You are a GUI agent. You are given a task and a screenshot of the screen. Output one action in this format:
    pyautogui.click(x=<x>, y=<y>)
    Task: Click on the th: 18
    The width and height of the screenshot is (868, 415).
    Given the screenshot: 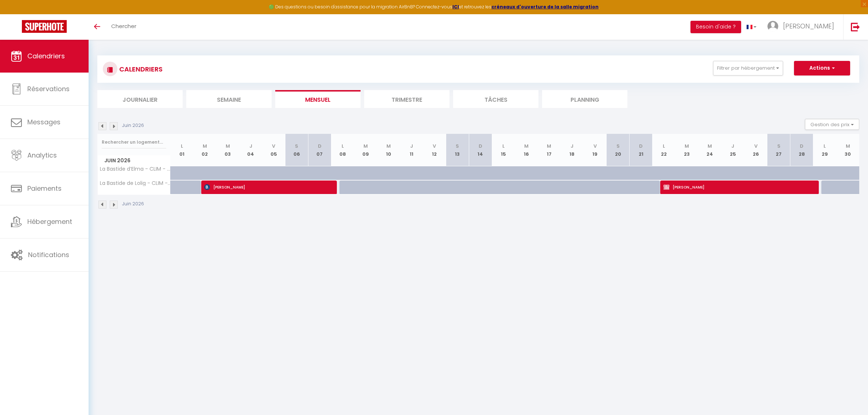 What is the action you would take?
    pyautogui.click(x=572, y=150)
    